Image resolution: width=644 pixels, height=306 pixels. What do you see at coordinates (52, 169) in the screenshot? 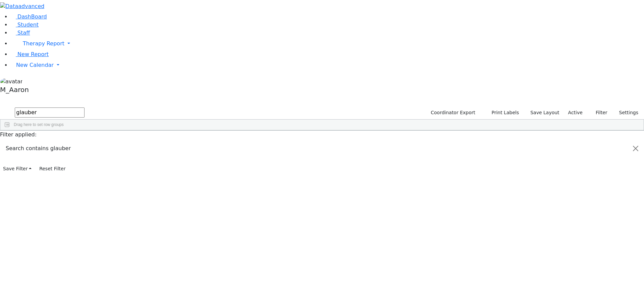
I see `button: Reset Filter` at bounding box center [52, 169].